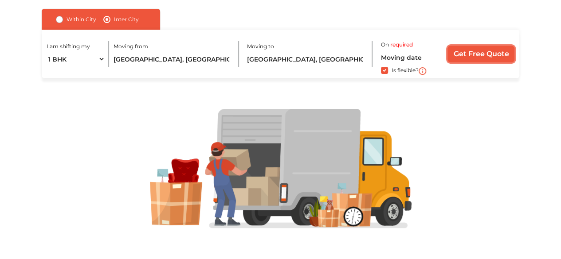  I want to click on label: Moving to, so click(260, 47).